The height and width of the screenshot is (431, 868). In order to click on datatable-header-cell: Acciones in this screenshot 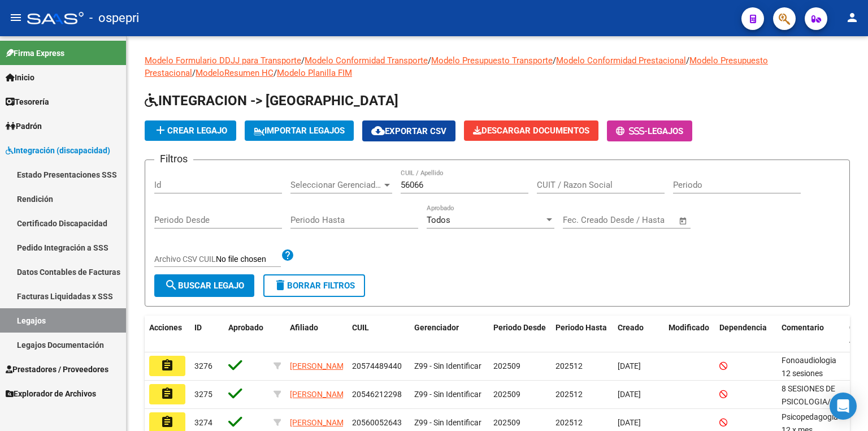, I will do `click(167, 334)`.